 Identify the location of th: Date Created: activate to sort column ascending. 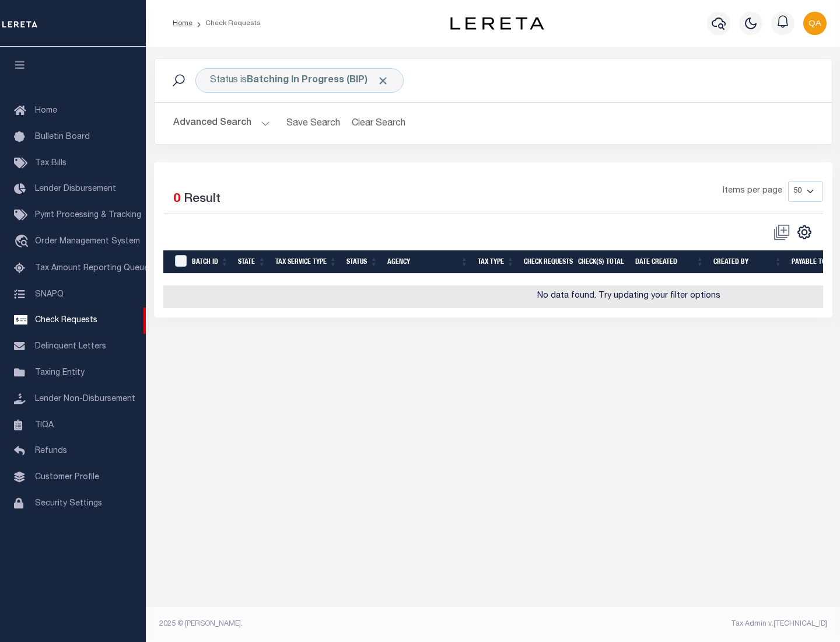
(670, 262).